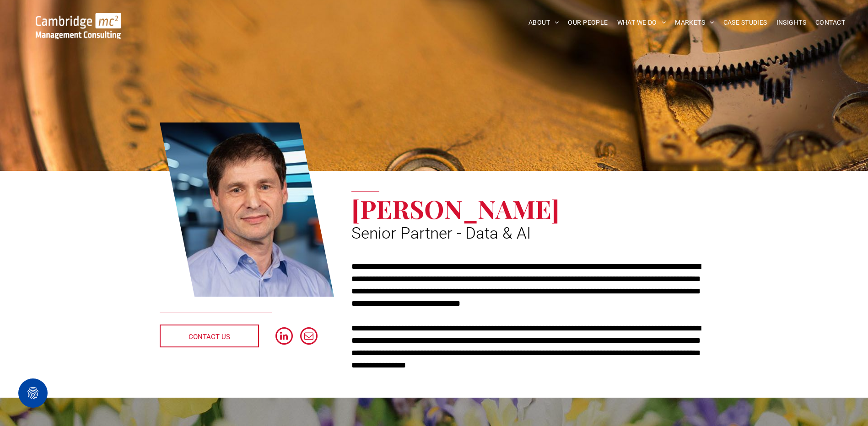 The width and height of the screenshot is (868, 426). I want to click on a: CONTACT US, so click(209, 336).